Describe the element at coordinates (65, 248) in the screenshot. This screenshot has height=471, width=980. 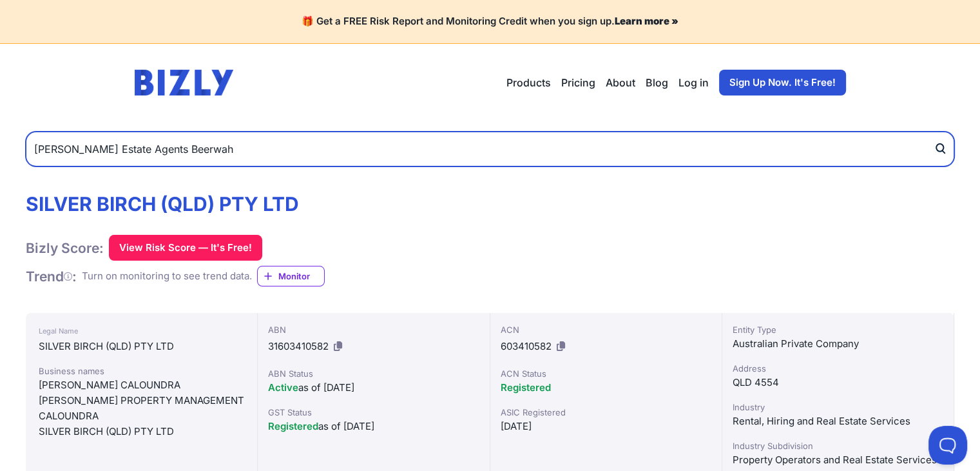
I see `h1: Bizly Score:` at that location.